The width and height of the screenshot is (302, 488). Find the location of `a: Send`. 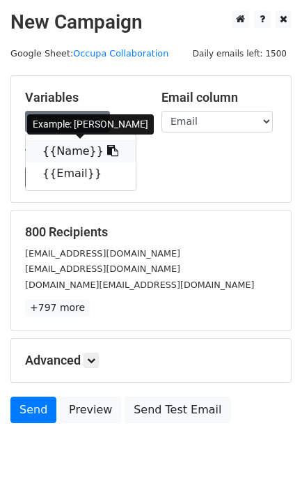

a: Send is located at coordinates (33, 410).